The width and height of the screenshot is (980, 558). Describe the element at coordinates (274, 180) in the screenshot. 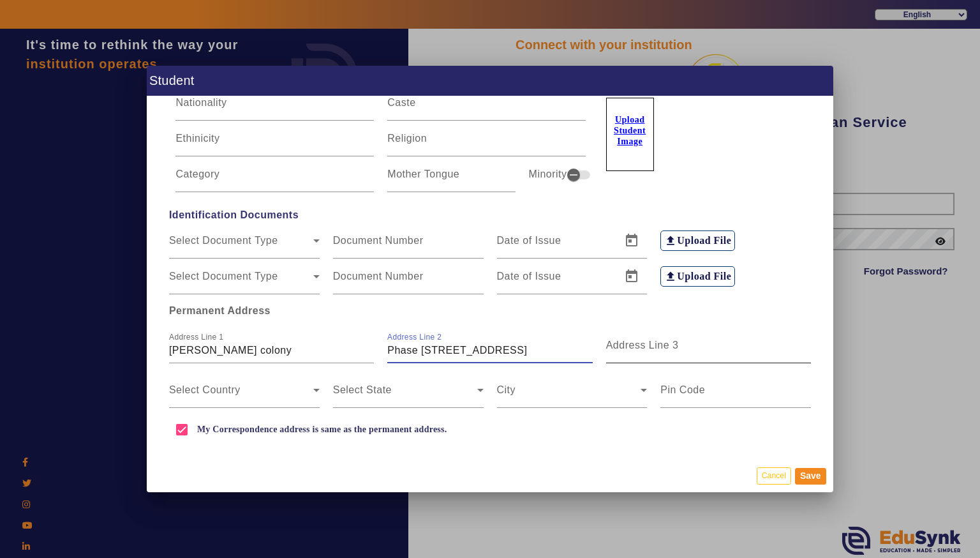

I see `input: Category` at that location.